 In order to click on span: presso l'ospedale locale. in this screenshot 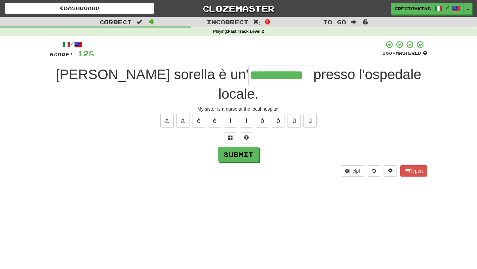, I will do `click(320, 84)`.